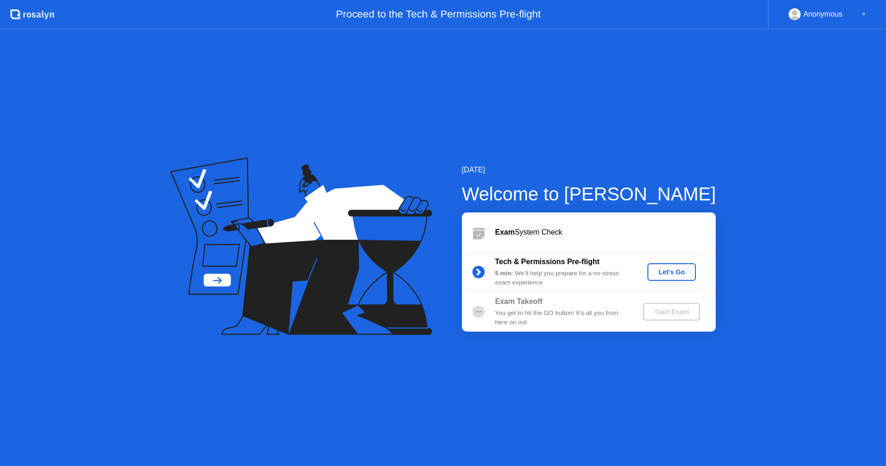 This screenshot has height=466, width=886. I want to click on div: : We’ll help you prepare for a no-stress exam experience, so click(562, 278).